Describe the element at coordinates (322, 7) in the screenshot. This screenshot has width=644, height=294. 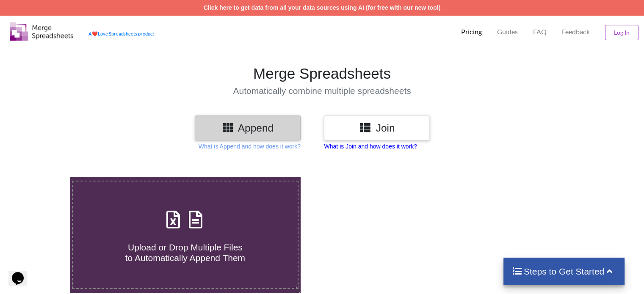
I see `a: Click here to get data from all your data sources using AI (for free with our new tool)` at that location.